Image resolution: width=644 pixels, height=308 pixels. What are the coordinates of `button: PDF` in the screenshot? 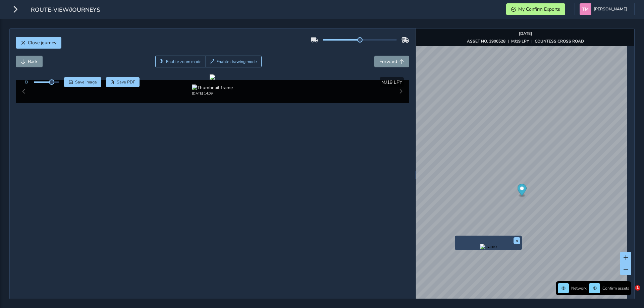 It's located at (123, 82).